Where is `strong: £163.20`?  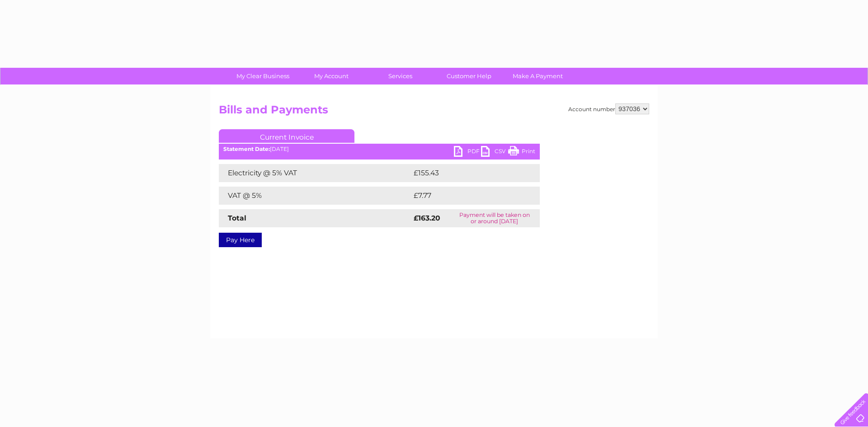 strong: £163.20 is located at coordinates (427, 218).